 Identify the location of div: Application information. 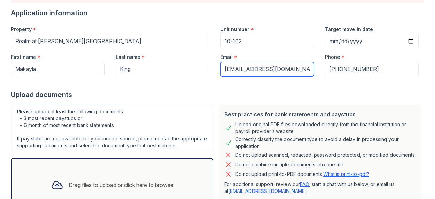
(218, 13).